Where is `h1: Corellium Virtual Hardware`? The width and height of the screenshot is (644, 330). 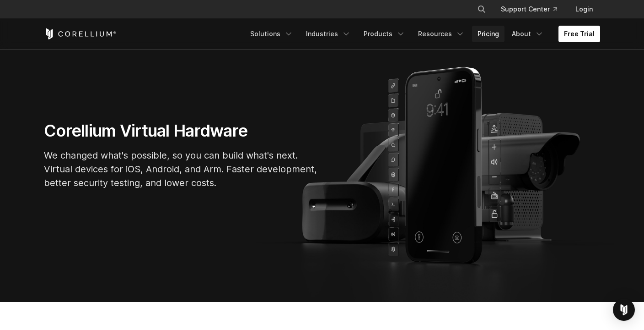
h1: Corellium Virtual Hardware is located at coordinates (181, 130).